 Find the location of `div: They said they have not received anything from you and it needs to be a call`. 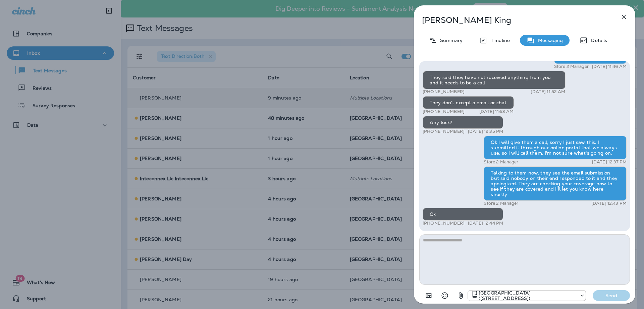

div: They said they have not received anything from you and it needs to be a call is located at coordinates (494, 80).